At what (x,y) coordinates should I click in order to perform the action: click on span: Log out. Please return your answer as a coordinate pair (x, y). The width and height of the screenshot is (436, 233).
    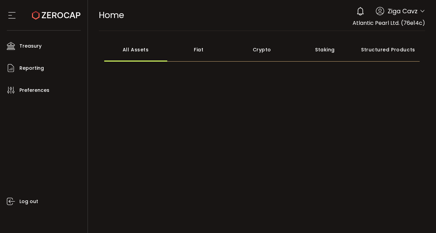
    Looking at the image, I should click on (29, 202).